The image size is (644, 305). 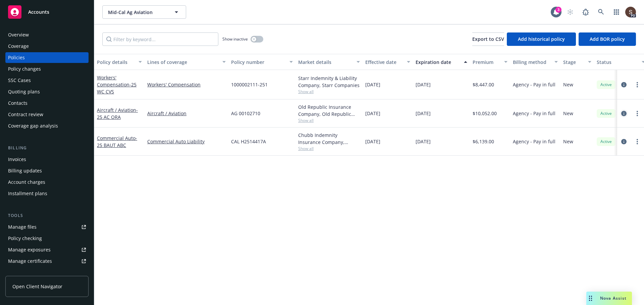 What do you see at coordinates (186, 142) in the screenshot?
I see `a: Commercial Auto Liability` at bounding box center [186, 142].